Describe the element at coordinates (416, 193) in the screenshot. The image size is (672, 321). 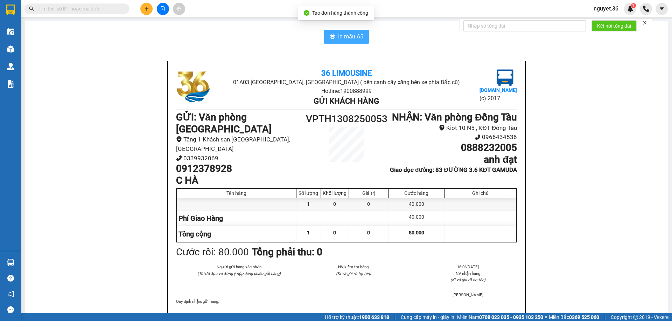
I see `div: Cước hàng` at that location.